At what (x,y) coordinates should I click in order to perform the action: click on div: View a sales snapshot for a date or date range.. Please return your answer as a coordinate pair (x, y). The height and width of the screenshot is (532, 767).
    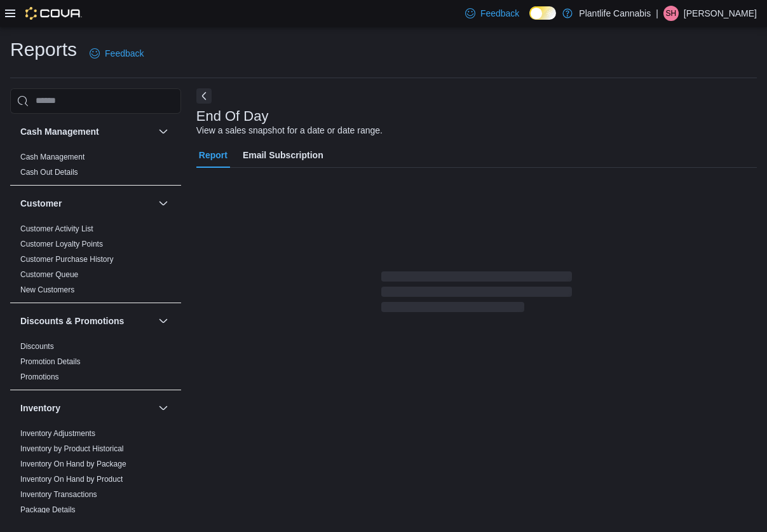
    Looking at the image, I should click on (290, 130).